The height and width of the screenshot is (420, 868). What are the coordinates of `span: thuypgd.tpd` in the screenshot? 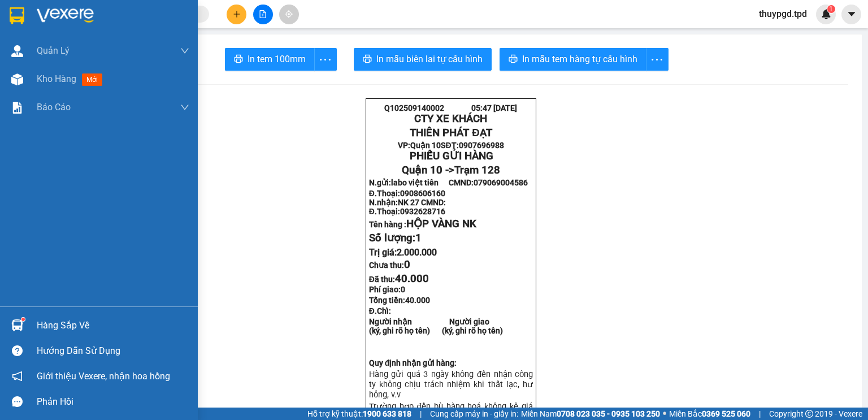 It's located at (782, 14).